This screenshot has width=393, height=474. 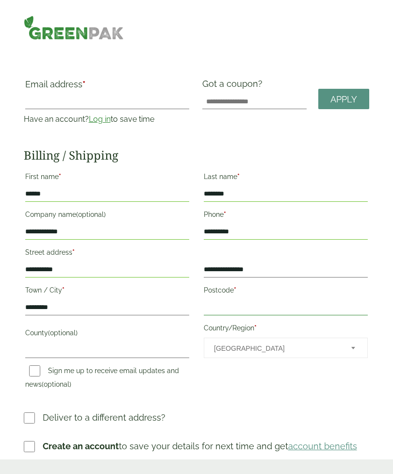 What do you see at coordinates (102, 379) in the screenshot?
I see `label: Sign me up to receive email updates and news` at bounding box center [102, 379].